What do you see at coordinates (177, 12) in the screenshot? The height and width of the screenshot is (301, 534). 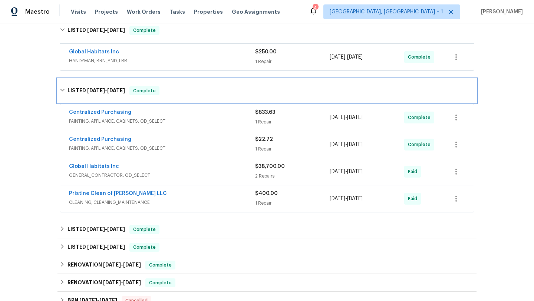 I see `span: Tasks` at bounding box center [177, 12].